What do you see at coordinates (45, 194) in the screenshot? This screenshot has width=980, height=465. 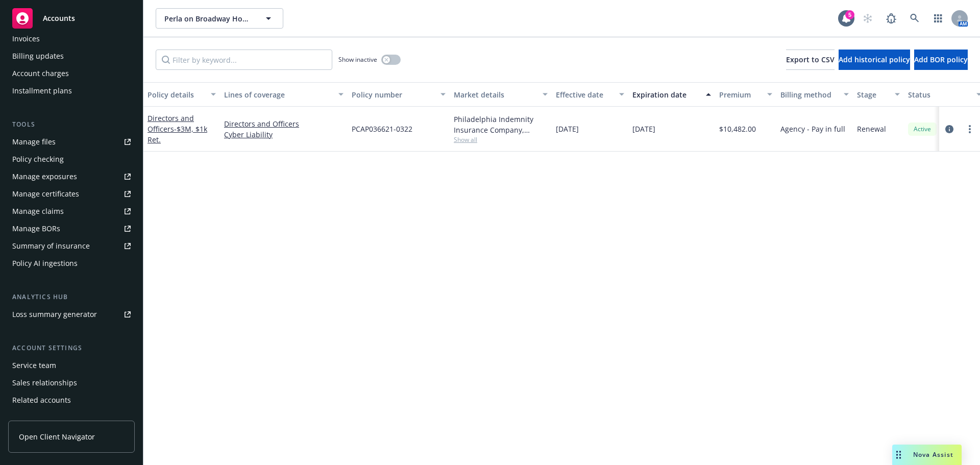 I see `div: Manage certificates` at bounding box center [45, 194].